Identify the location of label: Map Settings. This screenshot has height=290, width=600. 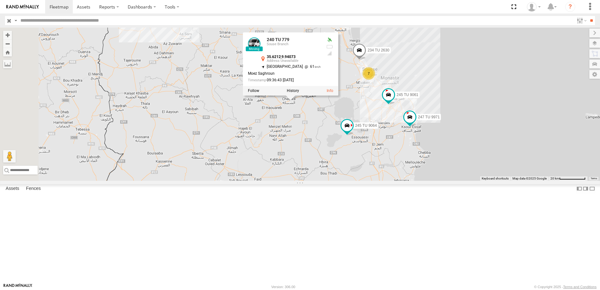
(595, 74).